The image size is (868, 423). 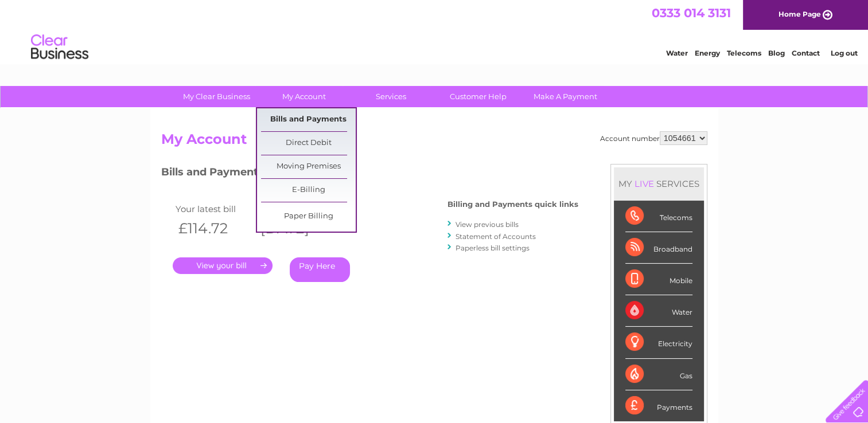 I want to click on div: Mobile, so click(x=658, y=279).